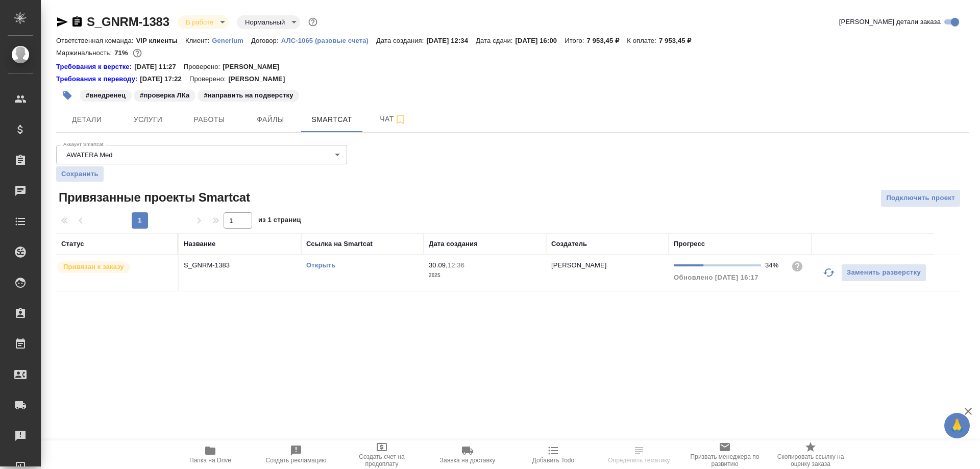 This screenshot has width=980, height=469. Describe the element at coordinates (77, 22) in the screenshot. I see `button: Скопировать ссылку` at that location.